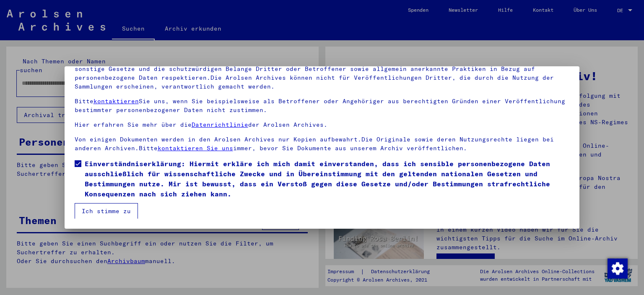 The width and height of the screenshot is (644, 295). I want to click on p: Bitte beachten Sie, dass dieses Portal über NS - Verfolgte sensible Daten zu identifizierten oder..., so click(322, 69).